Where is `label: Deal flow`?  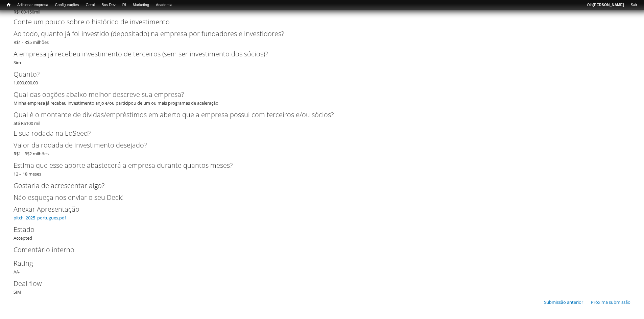
label: Deal flow is located at coordinates (316, 284).